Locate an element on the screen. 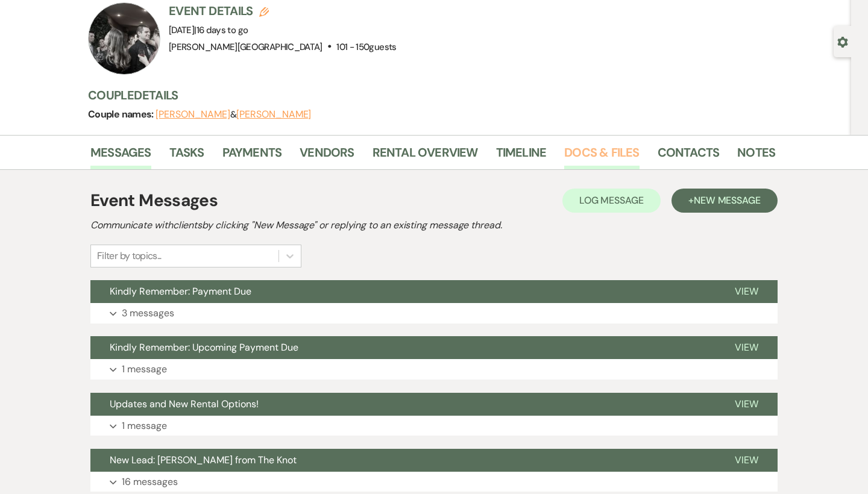  div: Filter by topics... is located at coordinates (129, 256).